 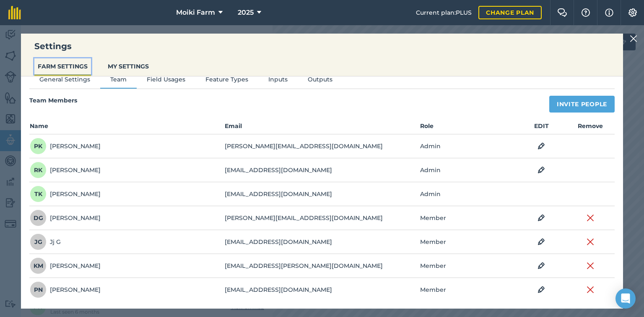 I want to click on span: 2025, so click(x=246, y=13).